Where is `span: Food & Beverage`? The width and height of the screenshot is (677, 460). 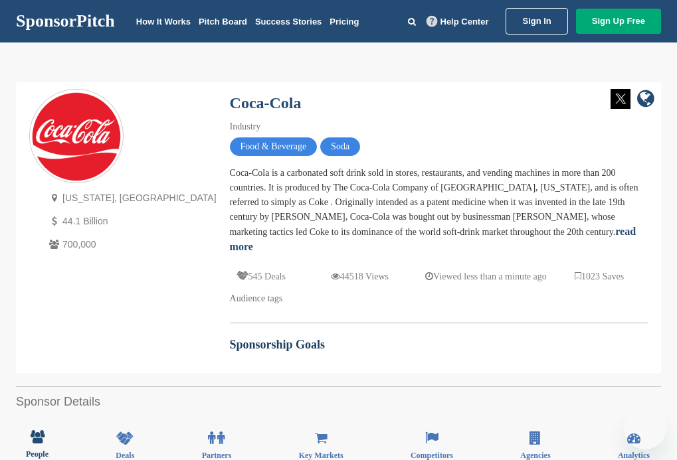
span: Food & Beverage is located at coordinates (274, 147).